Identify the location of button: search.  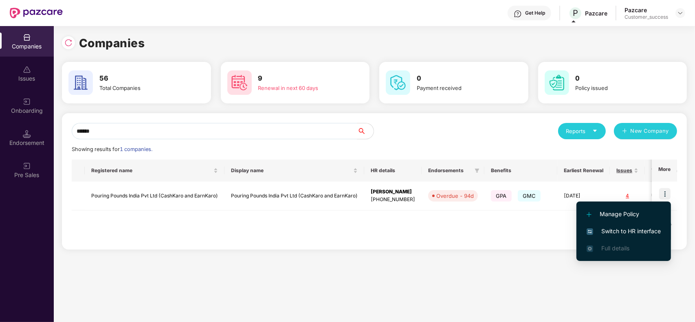
(365, 131).